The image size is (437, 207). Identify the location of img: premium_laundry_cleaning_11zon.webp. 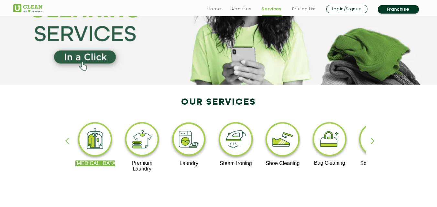
(142, 140).